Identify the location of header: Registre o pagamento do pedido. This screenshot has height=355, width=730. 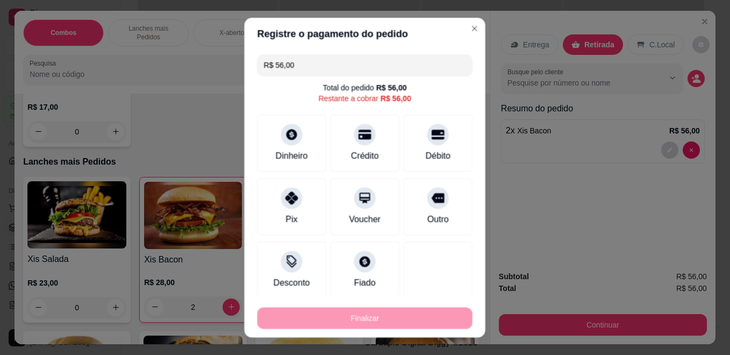
(365, 34).